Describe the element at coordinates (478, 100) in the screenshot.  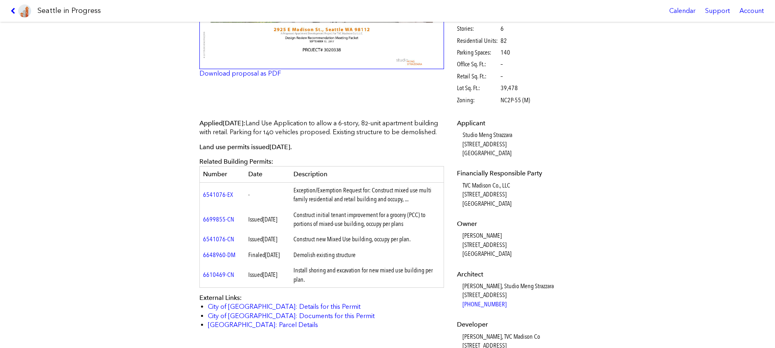
I see `span: Zoning:` at that location.